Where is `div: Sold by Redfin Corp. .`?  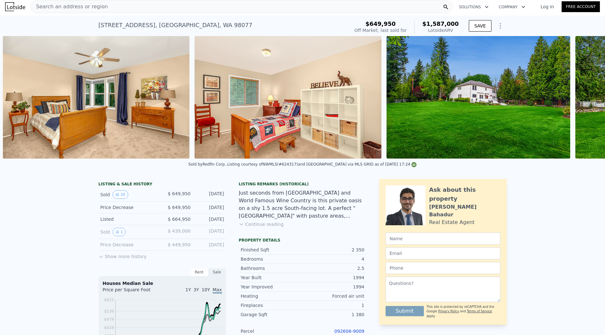
div: Sold by Redfin Corp. . is located at coordinates (208, 164).